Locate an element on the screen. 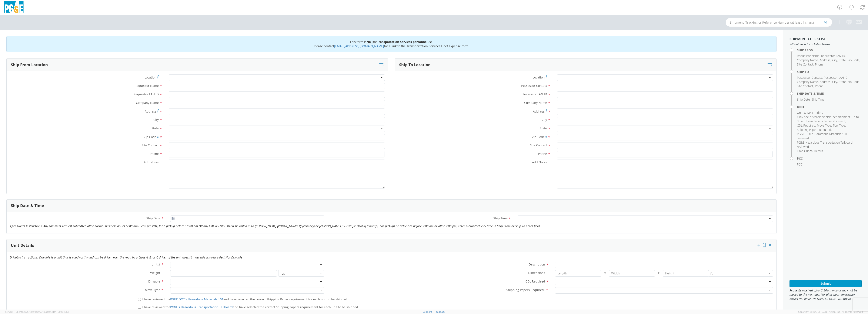  h4: PCC is located at coordinates (829, 158).